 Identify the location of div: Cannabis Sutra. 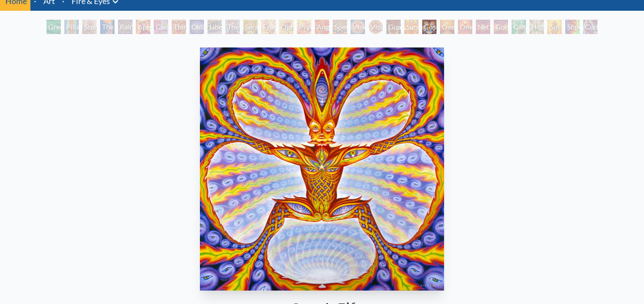
(161, 27).